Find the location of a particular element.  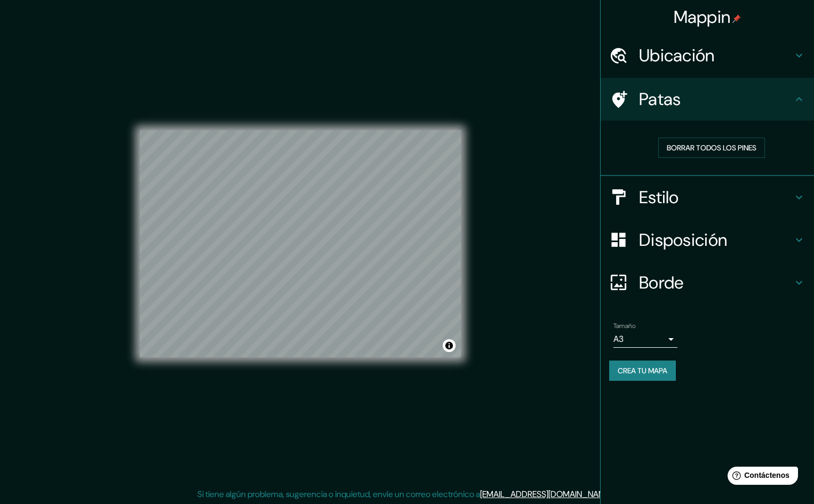

font: A3 is located at coordinates (618, 339).